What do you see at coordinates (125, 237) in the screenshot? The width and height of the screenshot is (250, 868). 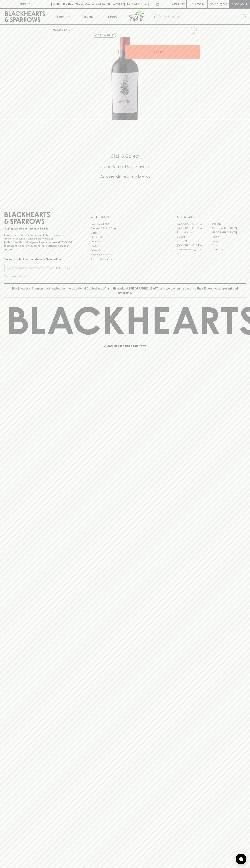 I see `a: Contact Us` at bounding box center [125, 237].